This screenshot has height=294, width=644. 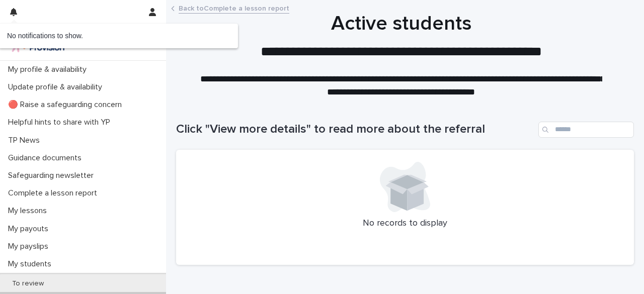 I want to click on p: TP News, so click(x=25, y=141).